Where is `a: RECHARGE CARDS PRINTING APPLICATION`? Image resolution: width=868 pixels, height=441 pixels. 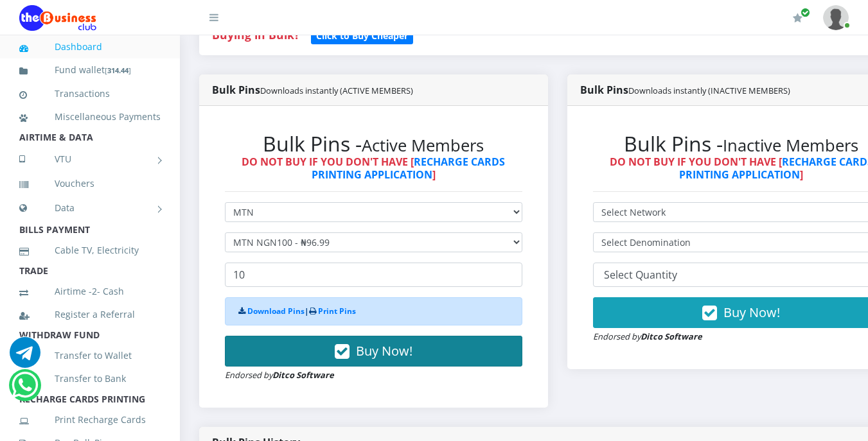 a: RECHARGE CARDS PRINTING APPLICATION is located at coordinates (408, 168).